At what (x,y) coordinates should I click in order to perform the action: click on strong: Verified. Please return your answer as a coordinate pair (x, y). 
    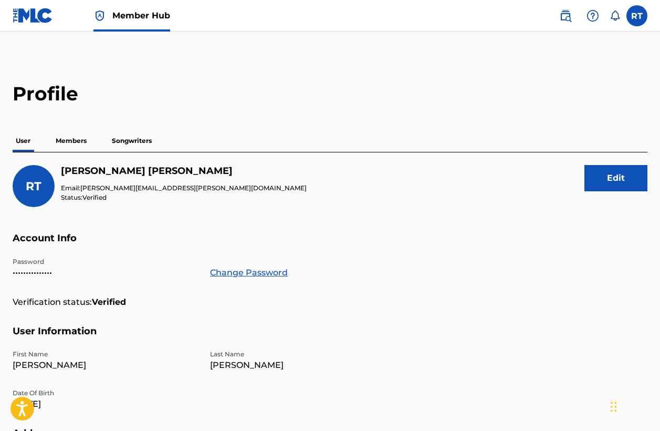
    Looking at the image, I should click on (109, 302).